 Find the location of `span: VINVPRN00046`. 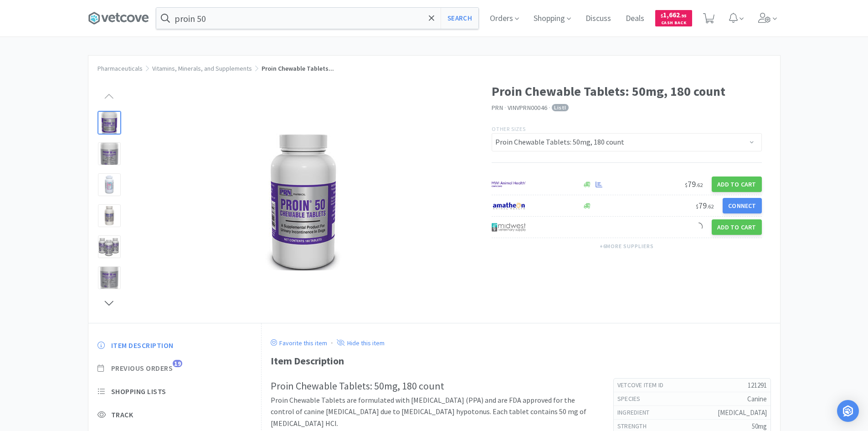

span: VINVPRN00046 is located at coordinates (527, 108).